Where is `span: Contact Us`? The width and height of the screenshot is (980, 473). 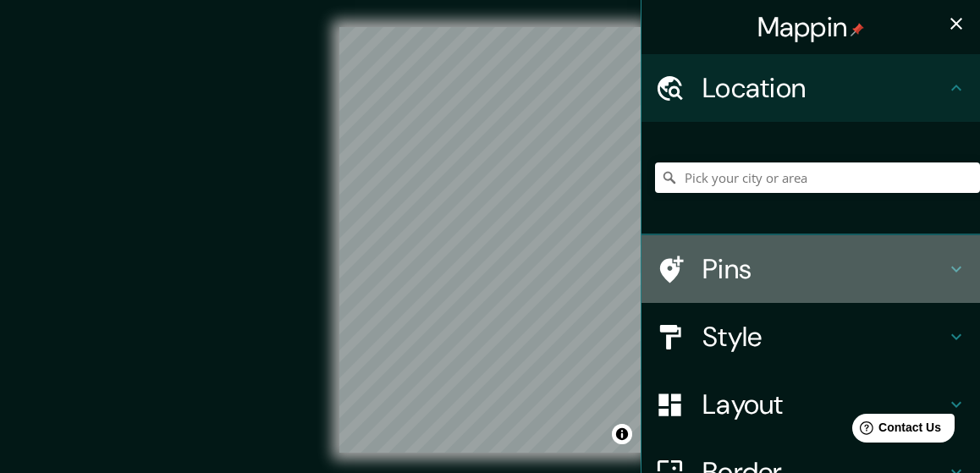
span: Contact Us is located at coordinates (80, 20).